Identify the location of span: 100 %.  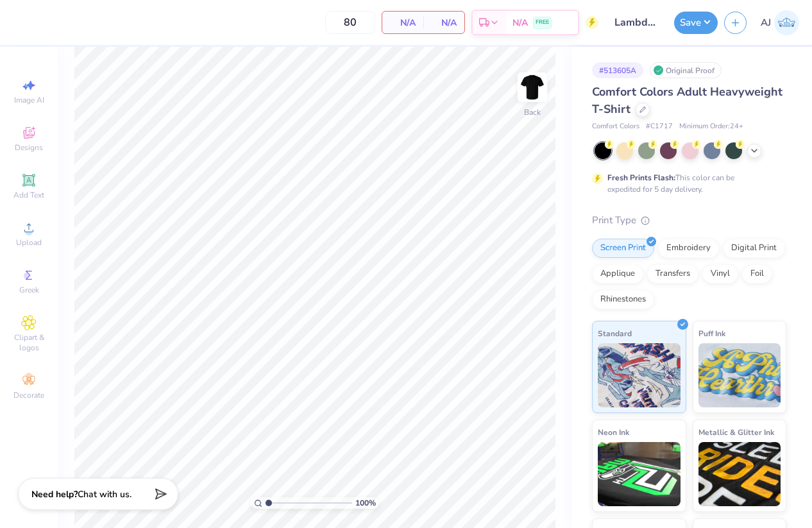
(366, 503).